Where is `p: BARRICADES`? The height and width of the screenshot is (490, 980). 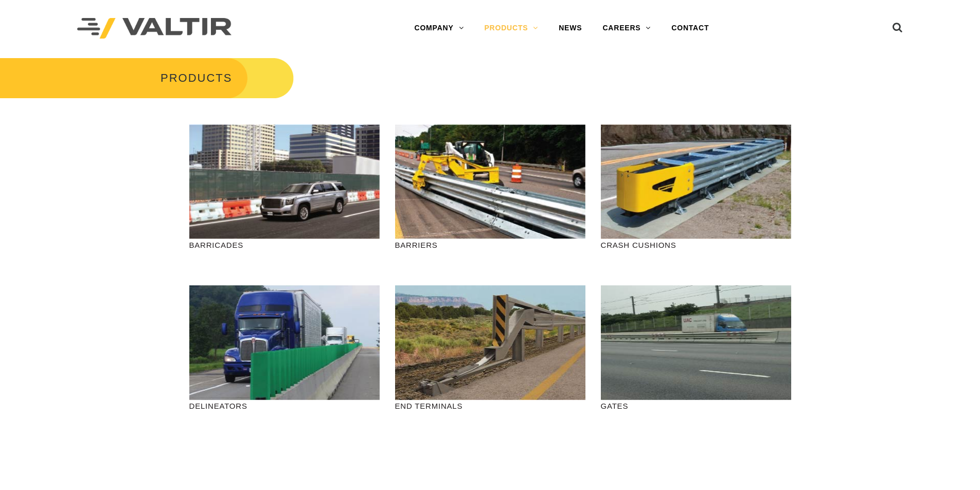
p: BARRICADES is located at coordinates (284, 245).